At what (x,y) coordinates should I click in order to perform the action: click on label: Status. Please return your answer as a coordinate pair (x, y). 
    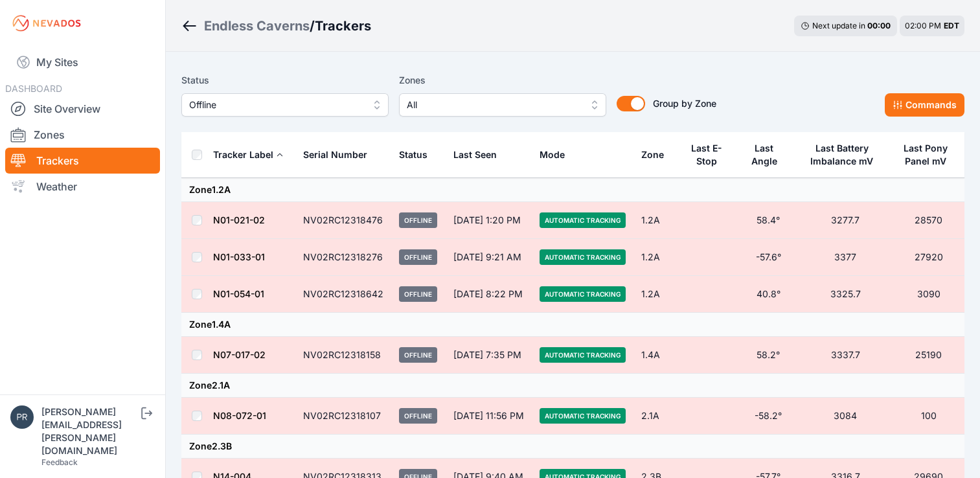
    Looking at the image, I should click on (285, 80).